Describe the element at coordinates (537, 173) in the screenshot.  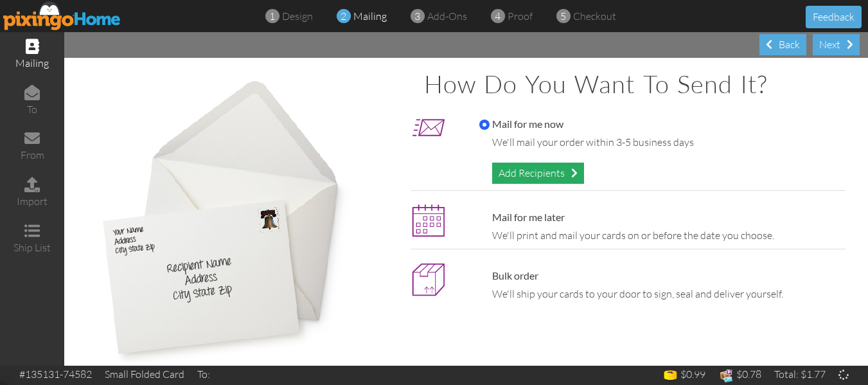
I see `div: Add Recipients` at that location.